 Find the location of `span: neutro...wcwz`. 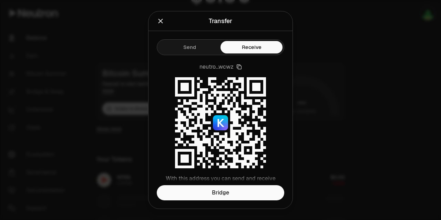

span: neutro...wcwz is located at coordinates (216, 67).